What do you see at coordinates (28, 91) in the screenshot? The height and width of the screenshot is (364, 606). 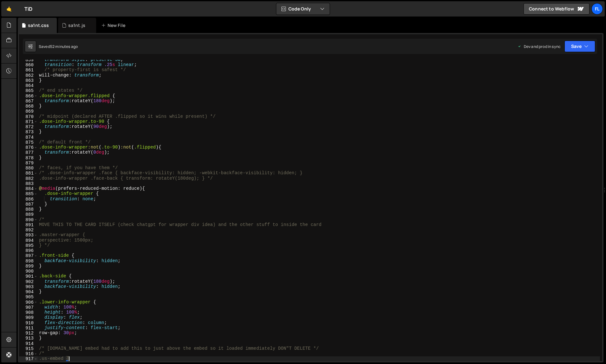 I see `div: 865` at bounding box center [28, 91].